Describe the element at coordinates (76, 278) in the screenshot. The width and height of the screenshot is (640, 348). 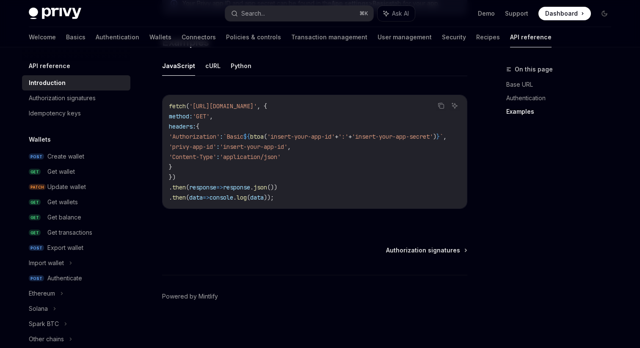
I see `a: POSTAuthenticate` at that location.